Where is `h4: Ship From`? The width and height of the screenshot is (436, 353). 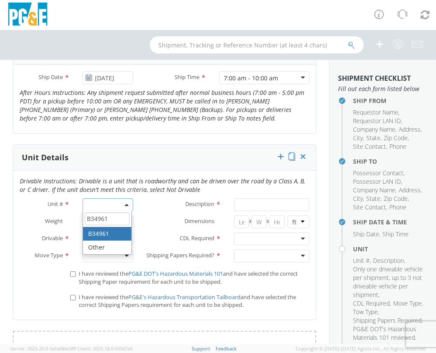
h4: Ship From is located at coordinates (390, 101).